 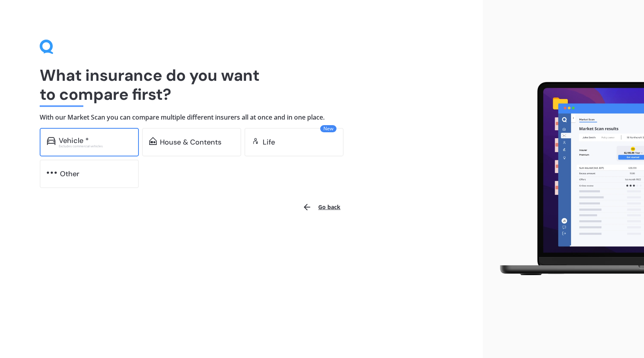 I want to click on img: laptop.webp, so click(x=567, y=179).